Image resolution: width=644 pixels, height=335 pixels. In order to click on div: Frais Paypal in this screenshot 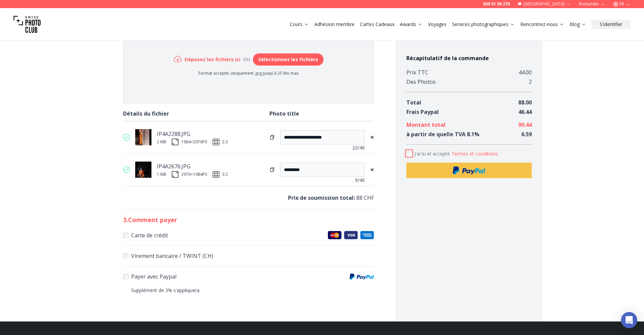, I will do `click(423, 112)`.